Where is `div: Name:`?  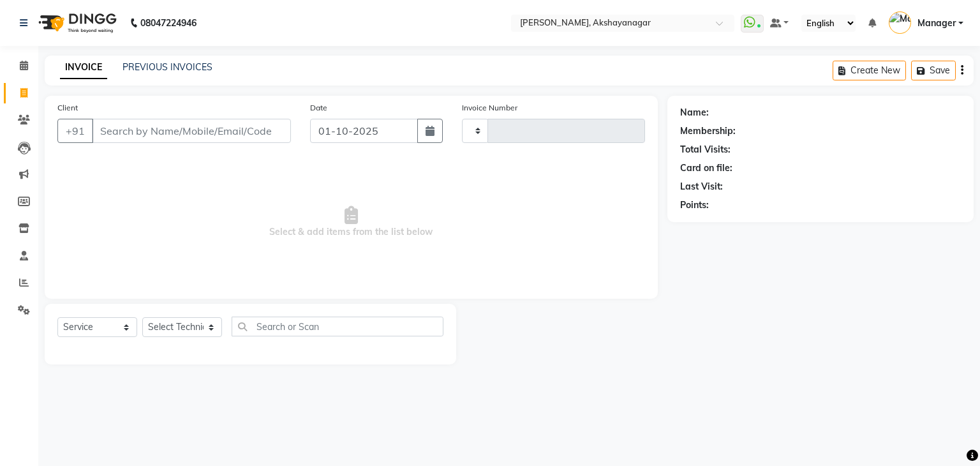 div: Name: is located at coordinates (694, 112).